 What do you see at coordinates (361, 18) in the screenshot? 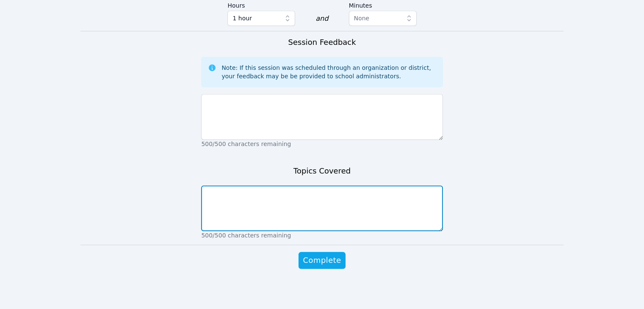
I see `span: None` at bounding box center [361, 18].